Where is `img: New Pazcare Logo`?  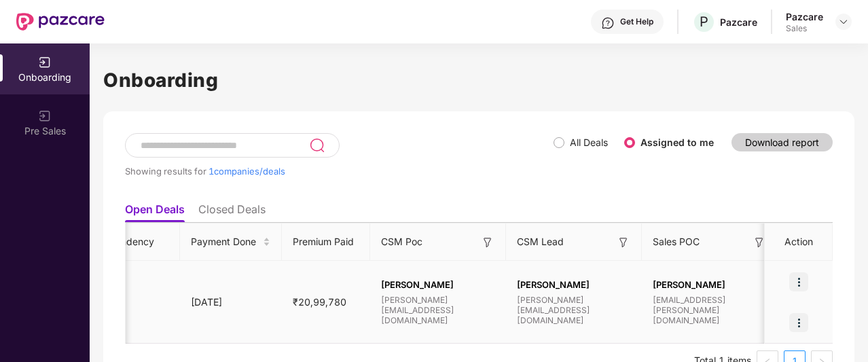
img: New Pazcare Logo is located at coordinates (60, 22).